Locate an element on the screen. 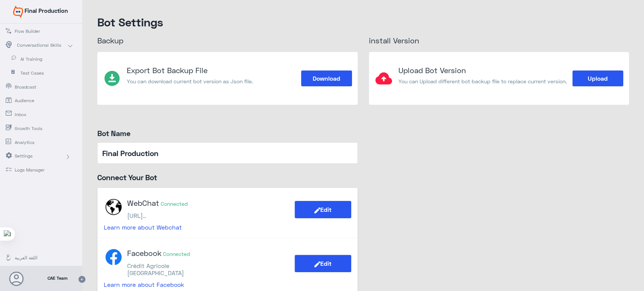 The height and width of the screenshot is (291, 644). button: Avatar is located at coordinates (16, 279).